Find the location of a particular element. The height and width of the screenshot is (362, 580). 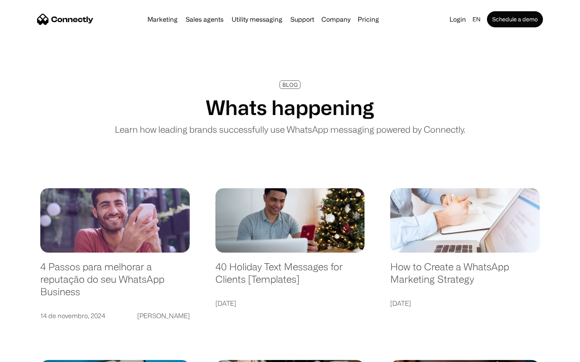

div: 14 de novembro, 2024 is located at coordinates (72, 316).